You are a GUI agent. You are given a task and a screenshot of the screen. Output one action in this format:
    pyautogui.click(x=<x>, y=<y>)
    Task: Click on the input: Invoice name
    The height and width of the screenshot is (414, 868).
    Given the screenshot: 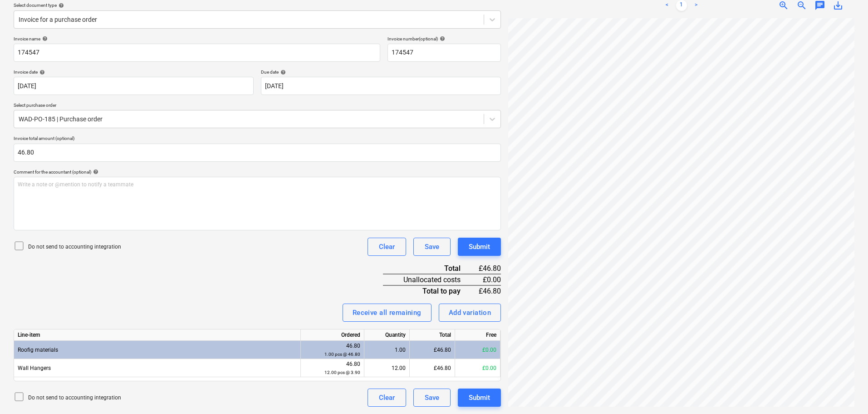 What is the action you would take?
    pyautogui.click(x=197, y=53)
    